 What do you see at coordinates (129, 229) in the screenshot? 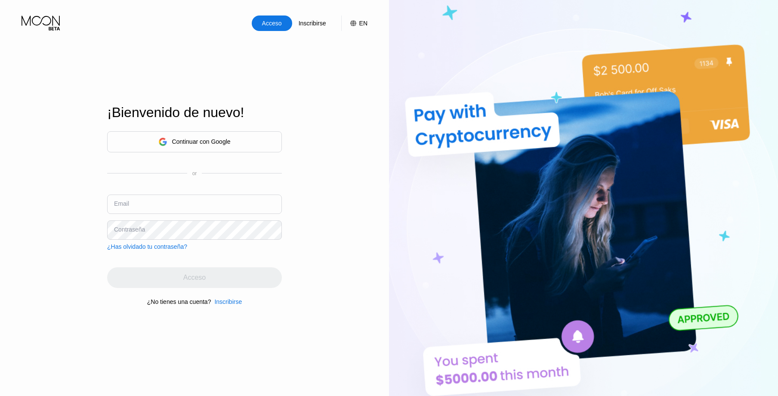
I see `div: Contraseña` at bounding box center [129, 229].